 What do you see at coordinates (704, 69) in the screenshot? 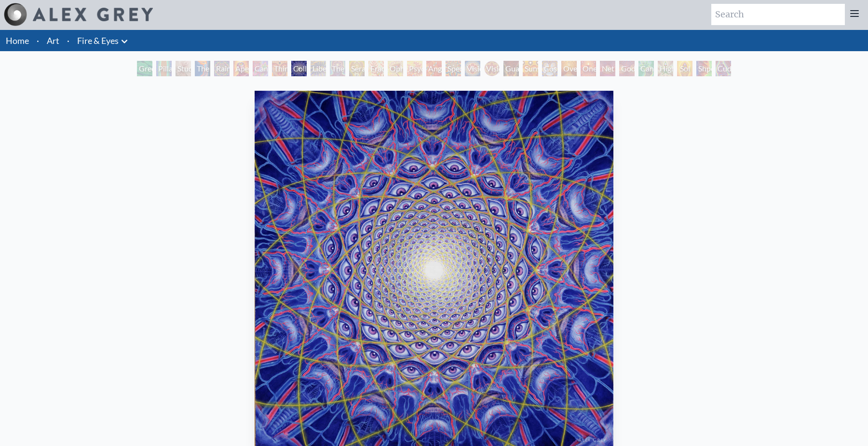
I see `div: Shpongled` at bounding box center [704, 69].